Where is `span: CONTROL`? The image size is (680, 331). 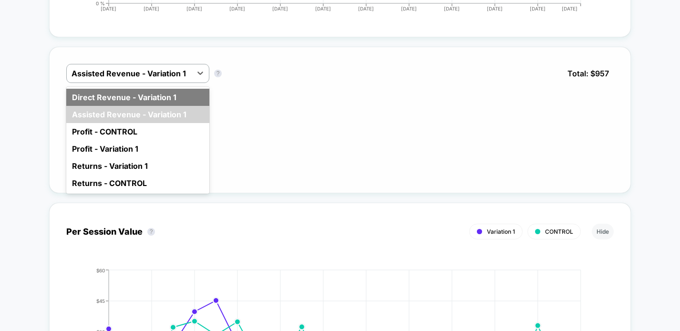 span: CONTROL is located at coordinates (559, 231).